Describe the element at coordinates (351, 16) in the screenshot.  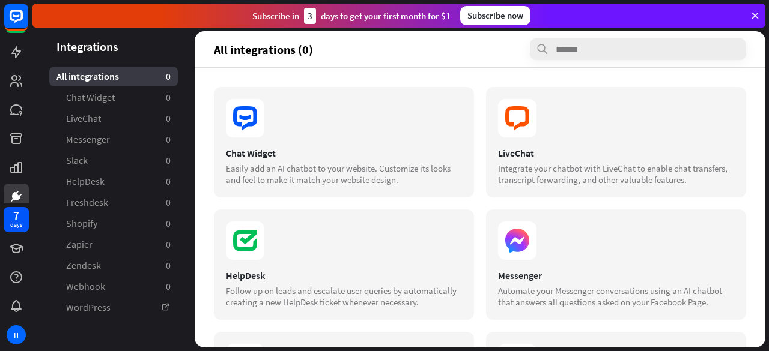
I see `div: Subscribe in days to get your first month for $1` at that location.